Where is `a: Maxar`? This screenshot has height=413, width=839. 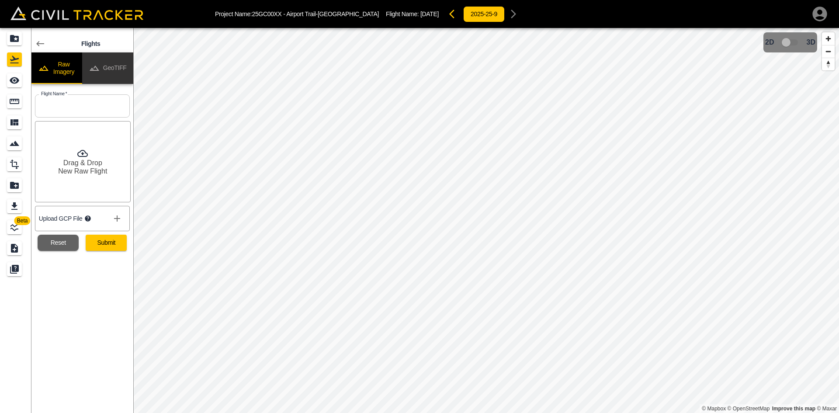 a: Maxar is located at coordinates (827, 408).